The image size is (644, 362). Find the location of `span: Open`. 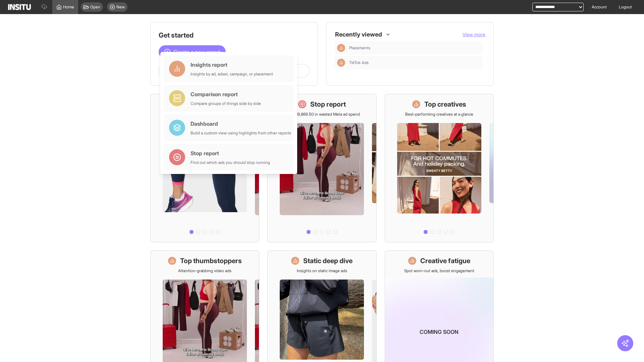

span: Open is located at coordinates (95, 7).